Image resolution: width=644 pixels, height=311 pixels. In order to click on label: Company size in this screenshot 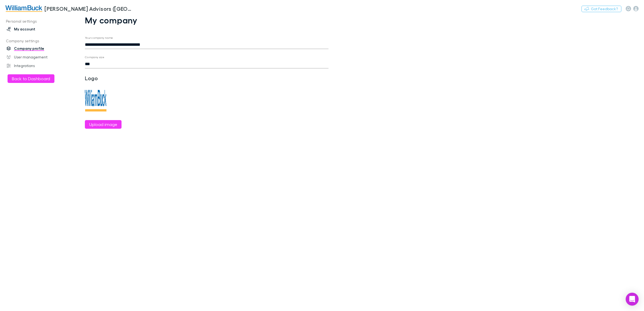, I will do `click(95, 57)`.